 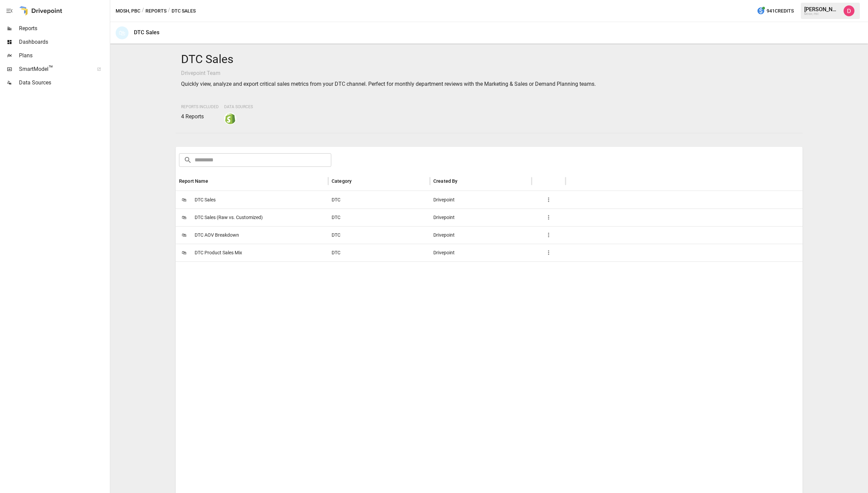 I want to click on span: SmartModel, so click(x=54, y=69).